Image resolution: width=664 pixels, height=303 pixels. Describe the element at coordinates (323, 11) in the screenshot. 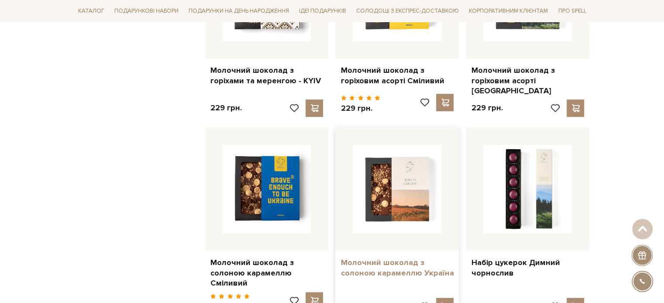

I see `a: Ідеї подарунків` at that location.